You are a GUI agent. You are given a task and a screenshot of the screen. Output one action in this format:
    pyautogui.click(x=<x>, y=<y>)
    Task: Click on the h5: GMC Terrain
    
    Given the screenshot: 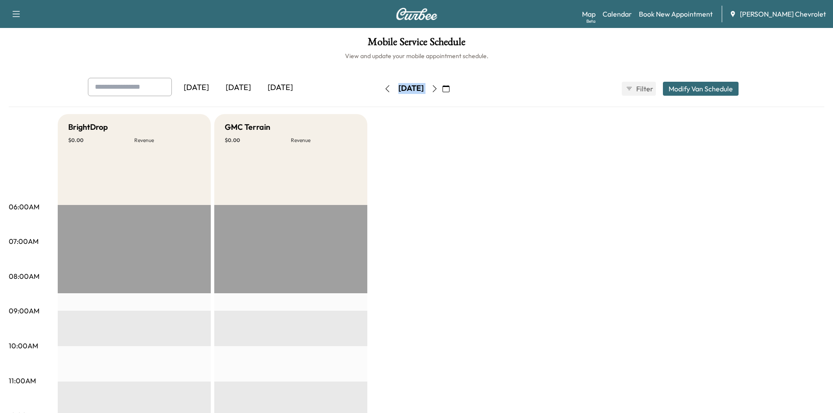 What is the action you would take?
    pyautogui.click(x=248, y=127)
    